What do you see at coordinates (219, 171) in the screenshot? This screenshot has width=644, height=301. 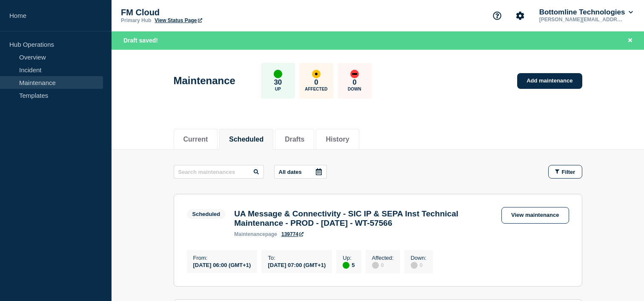 I see `input: Search maintenances` at bounding box center [219, 171].